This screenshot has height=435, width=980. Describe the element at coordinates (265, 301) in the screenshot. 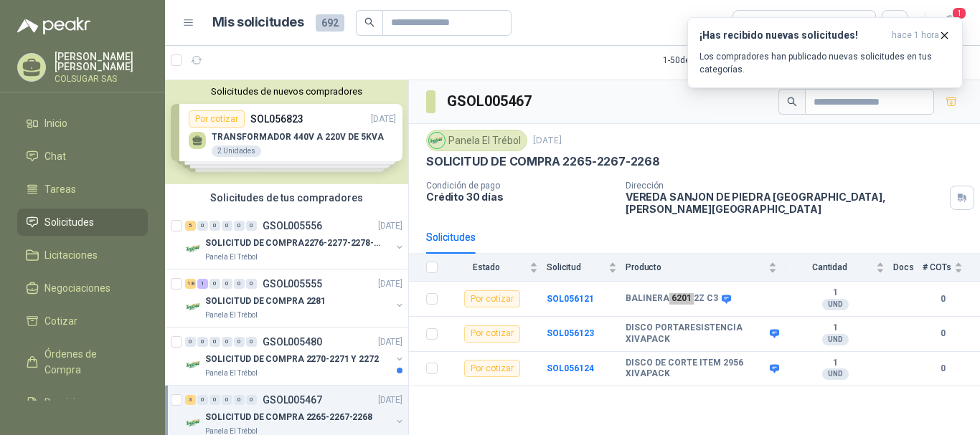

I see `p: SOLICITUD DE COMPRA 2281` at that location.